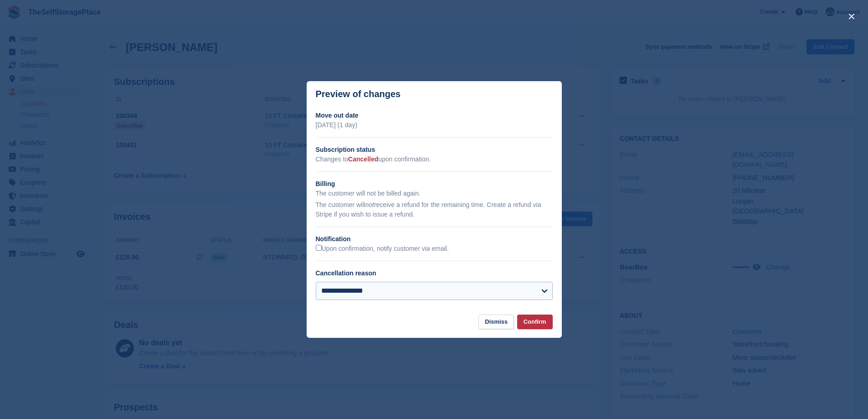  Describe the element at coordinates (318, 248) in the screenshot. I see `input: Upon confirmation, notify customer via email.` at that location.